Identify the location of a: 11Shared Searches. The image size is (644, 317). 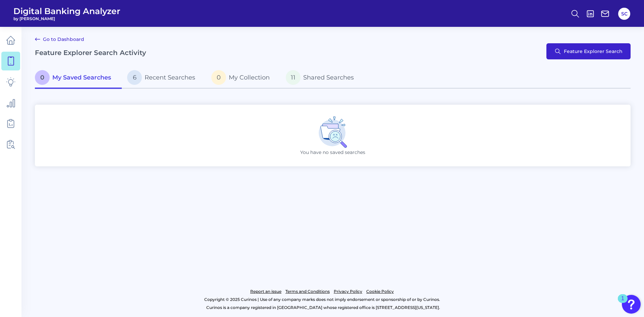
(322, 78).